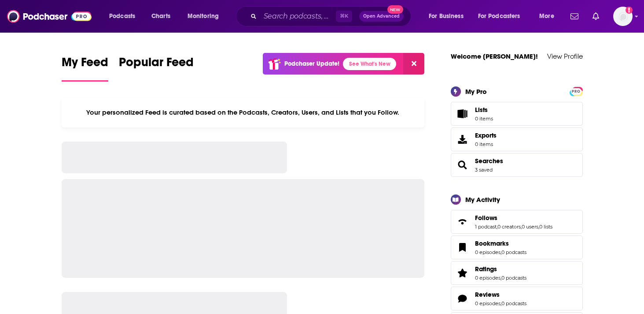  What do you see at coordinates (629, 10) in the screenshot?
I see `svg: Add a profile image` at bounding box center [629, 10].